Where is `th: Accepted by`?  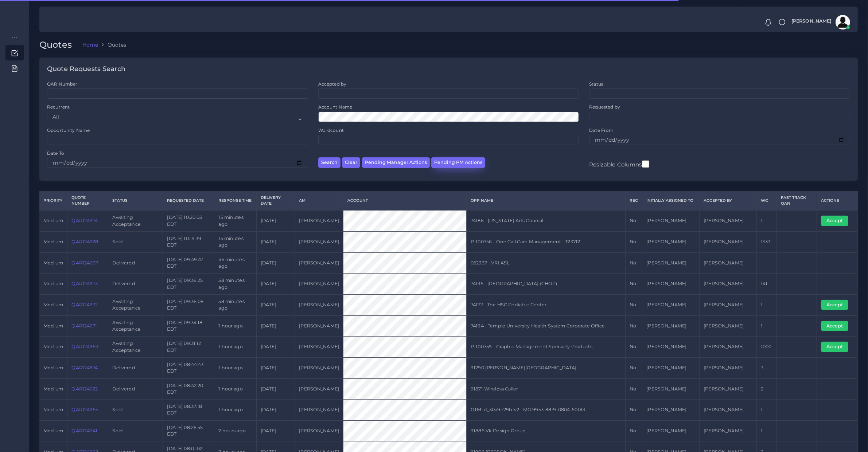 th: Accepted by is located at coordinates (728, 200).